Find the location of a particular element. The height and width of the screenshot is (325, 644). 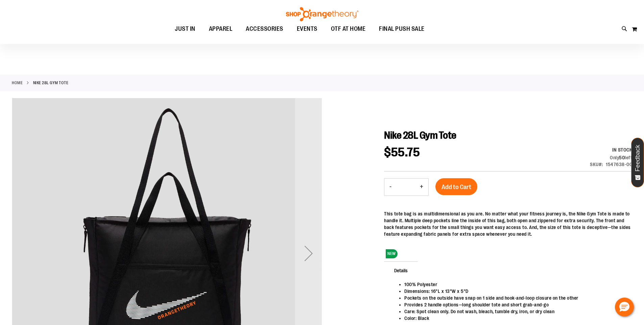

div: 1547638-00 is located at coordinates (619, 165).